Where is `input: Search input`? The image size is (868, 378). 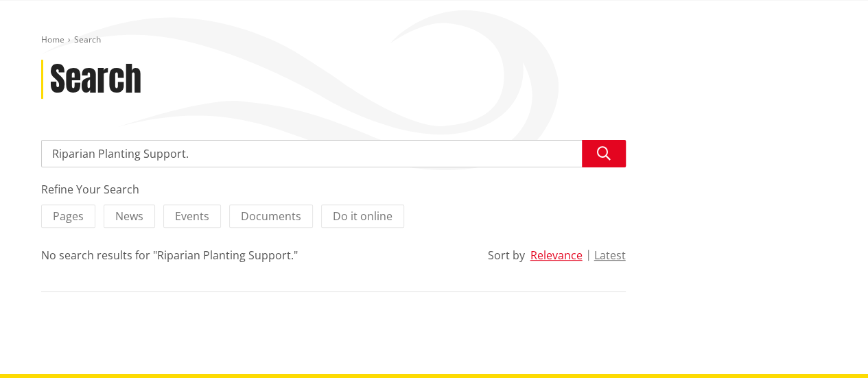
input: Search input is located at coordinates (333, 153).